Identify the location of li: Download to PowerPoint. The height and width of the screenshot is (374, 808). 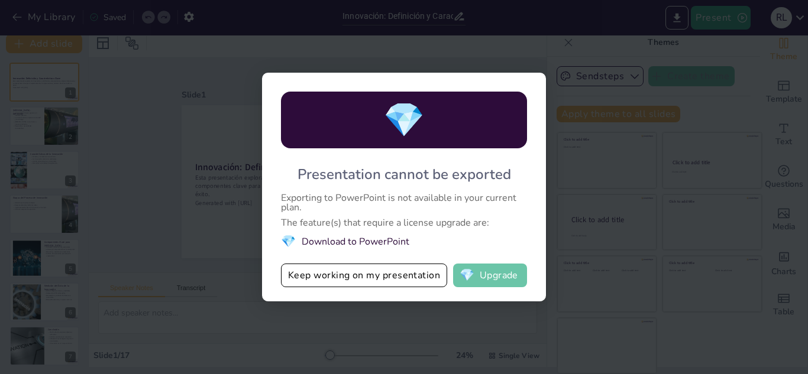
(404, 241).